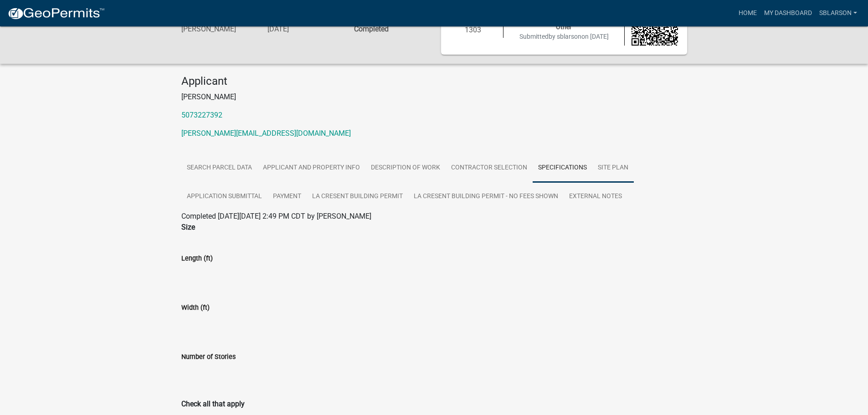 The height and width of the screenshot is (415, 868). What do you see at coordinates (406, 168) in the screenshot?
I see `a: Description of Work` at bounding box center [406, 168].